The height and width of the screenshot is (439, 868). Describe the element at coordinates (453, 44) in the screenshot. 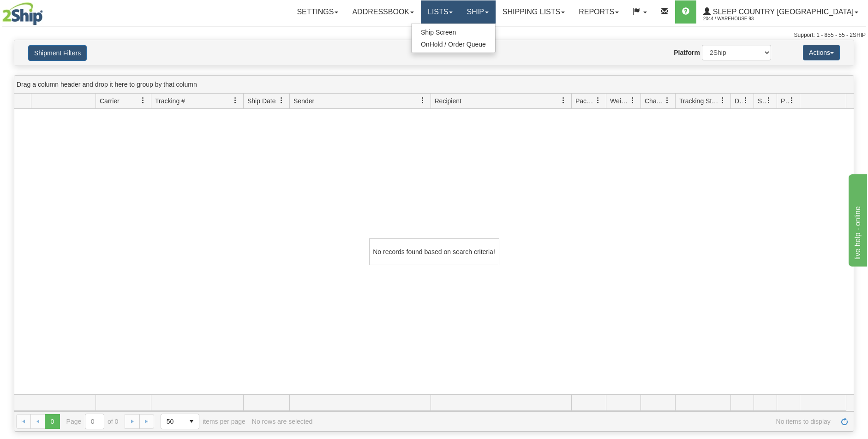

I see `a: OnHold / Order Queue` at that location.